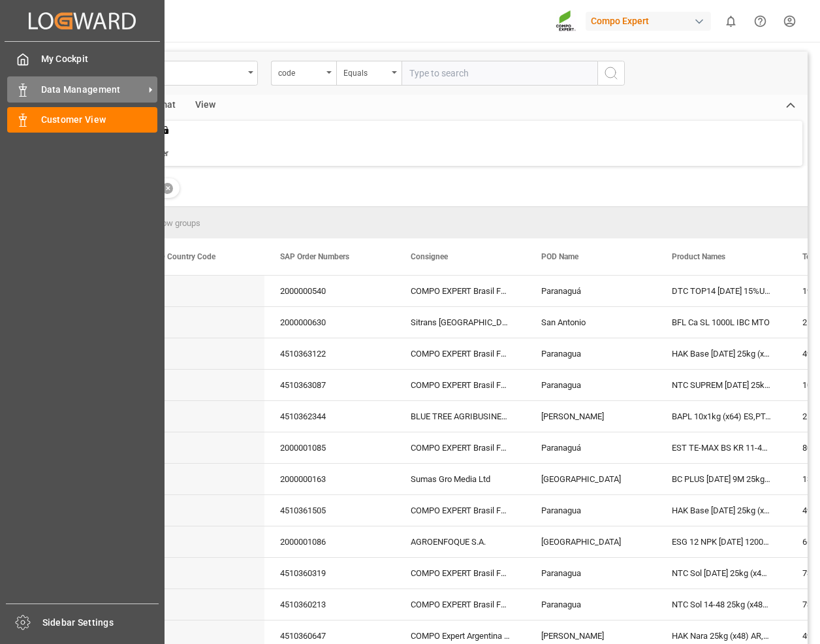 The width and height of the screenshot is (820, 644). Describe the element at coordinates (330, 448) in the screenshot. I see `div: 2000001085` at that location.